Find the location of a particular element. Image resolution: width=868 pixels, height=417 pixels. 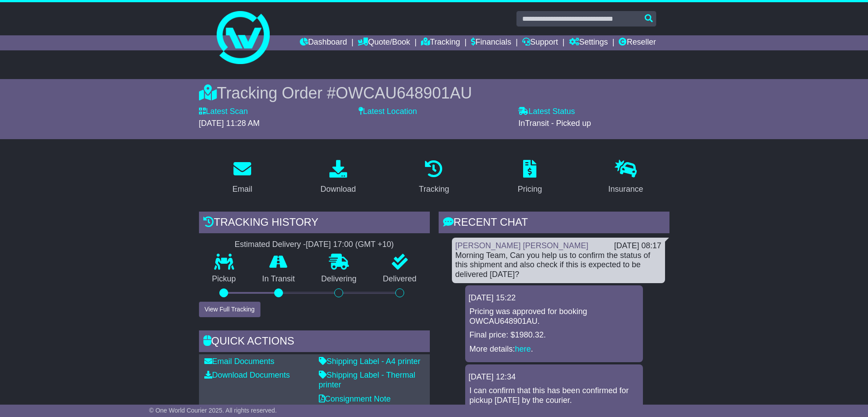

div: Morning Team, Can you help us to confirm the status of this shipment and also check if this is ex... is located at coordinates (558, 265).